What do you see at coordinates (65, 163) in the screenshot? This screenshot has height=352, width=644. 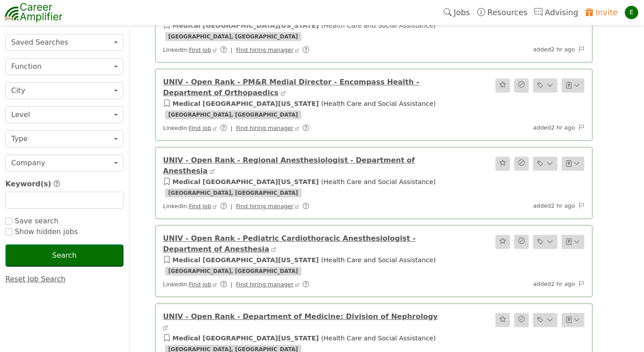 I see `button: Company` at bounding box center [65, 163].